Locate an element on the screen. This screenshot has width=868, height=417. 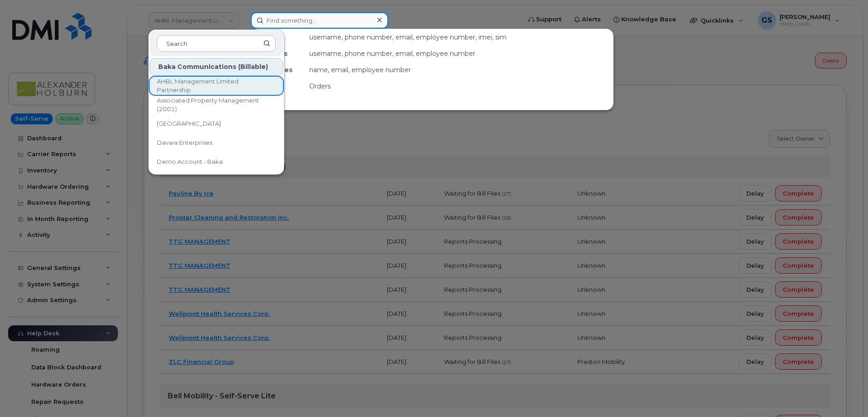
a: AHBL Management Limited Partnership is located at coordinates (217, 86).